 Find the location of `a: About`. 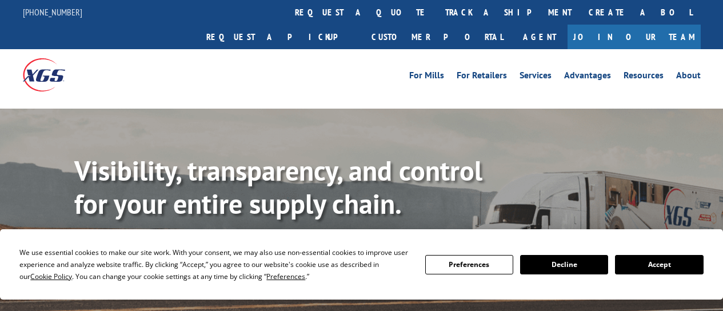

a: About is located at coordinates (688, 77).